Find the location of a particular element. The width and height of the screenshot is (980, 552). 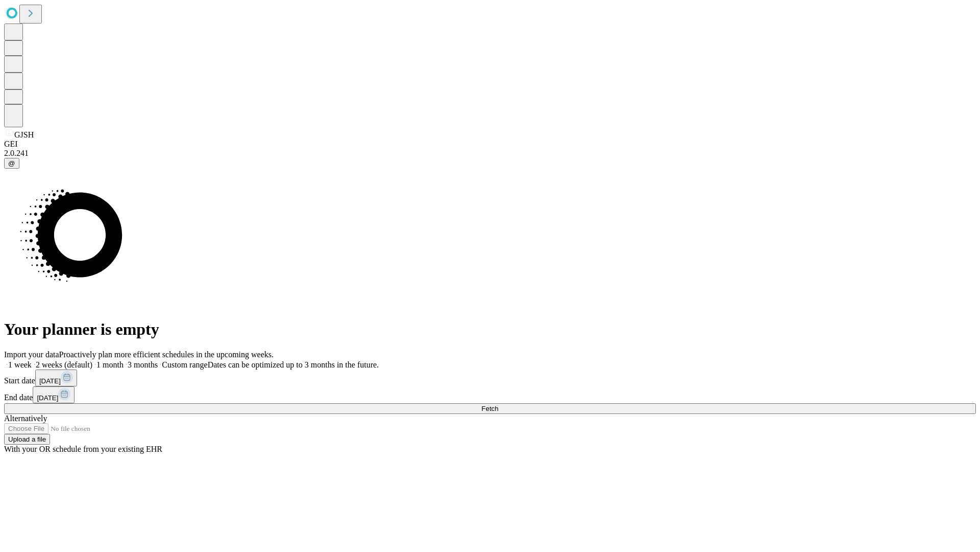

span: With your OR schedule from your existing EHR is located at coordinates (83, 449).